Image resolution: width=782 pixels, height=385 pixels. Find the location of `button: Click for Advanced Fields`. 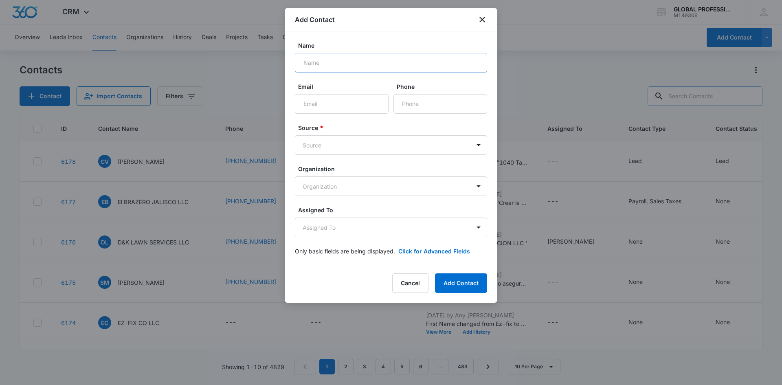

button: Click for Advanced Fields is located at coordinates (434, 251).